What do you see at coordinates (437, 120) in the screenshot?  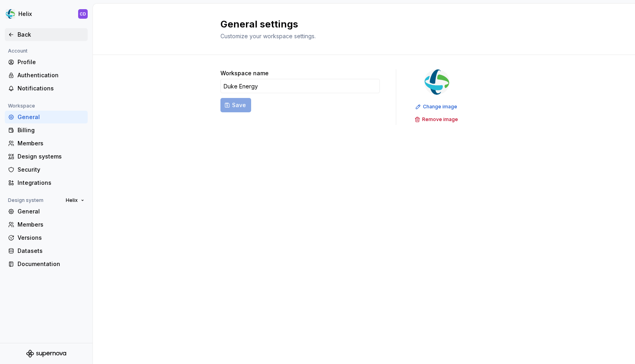 I see `button: Remove image` at bounding box center [437, 120].